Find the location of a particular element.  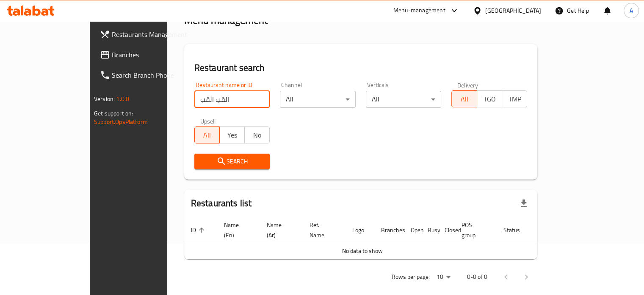

h2: Restaurants list is located at coordinates (221, 203).